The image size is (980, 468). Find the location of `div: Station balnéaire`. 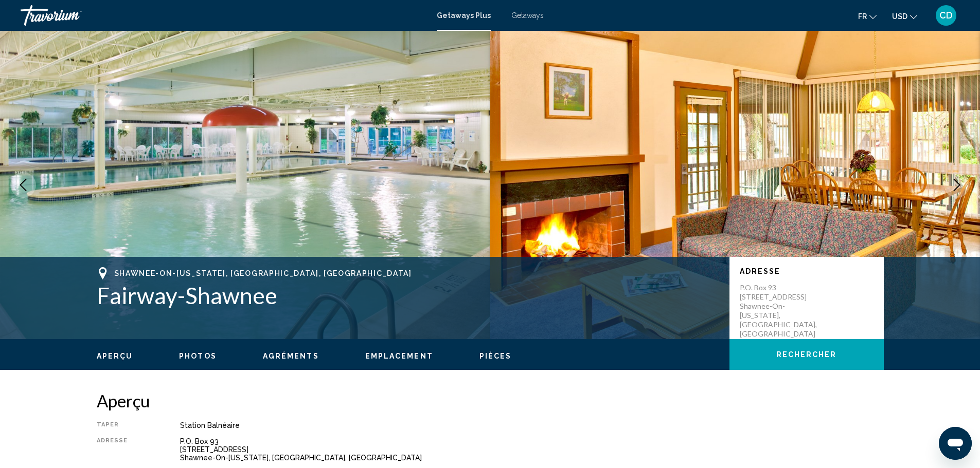

div: Station balnéaire is located at coordinates (531, 425).